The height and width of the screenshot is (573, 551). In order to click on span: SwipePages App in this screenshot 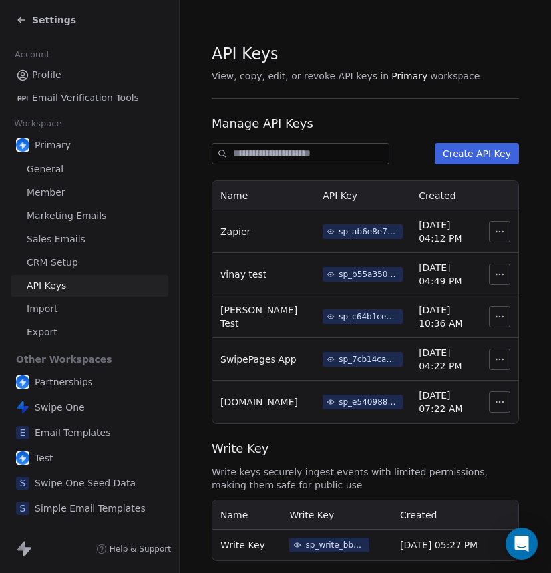, I will do `click(258, 359)`.